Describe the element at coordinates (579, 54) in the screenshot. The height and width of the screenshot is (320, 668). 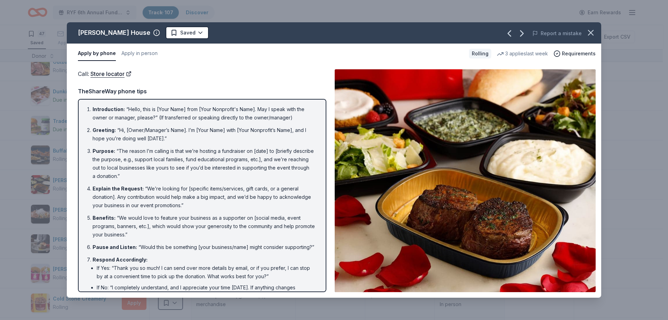
I see `span: Requirements` at that location.